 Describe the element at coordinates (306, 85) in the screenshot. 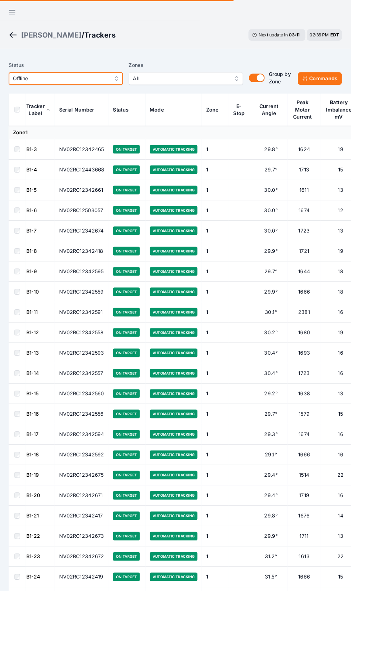

I see `span: Group by Zone` at that location.